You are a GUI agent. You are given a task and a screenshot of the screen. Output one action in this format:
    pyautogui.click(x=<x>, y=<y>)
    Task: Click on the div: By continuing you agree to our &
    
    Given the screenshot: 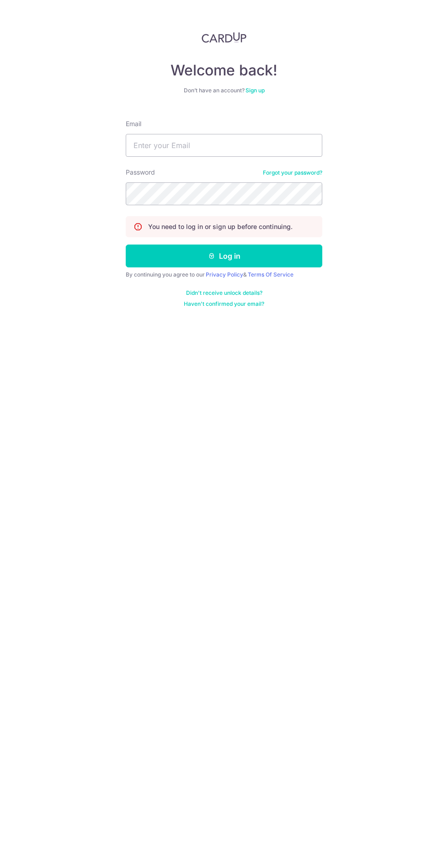 What is the action you would take?
    pyautogui.click(x=224, y=274)
    